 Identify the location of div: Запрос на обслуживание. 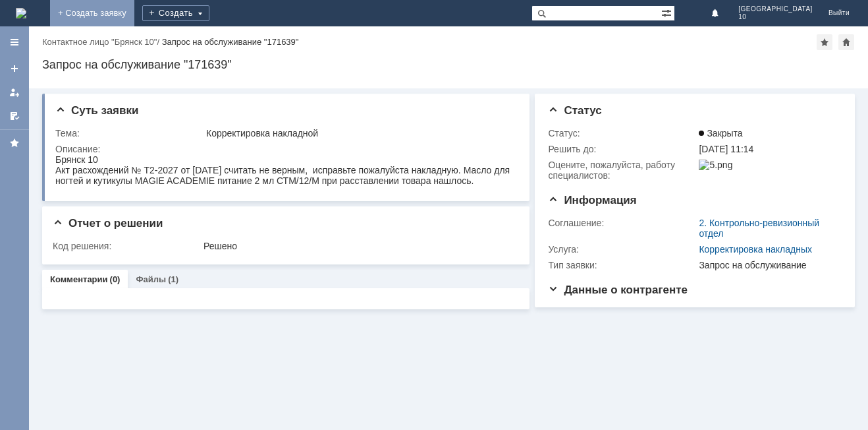
(767, 265).